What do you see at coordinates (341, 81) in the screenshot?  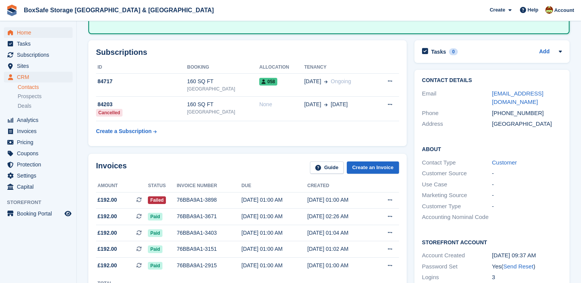 I see `span: Ongoing` at bounding box center [341, 81].